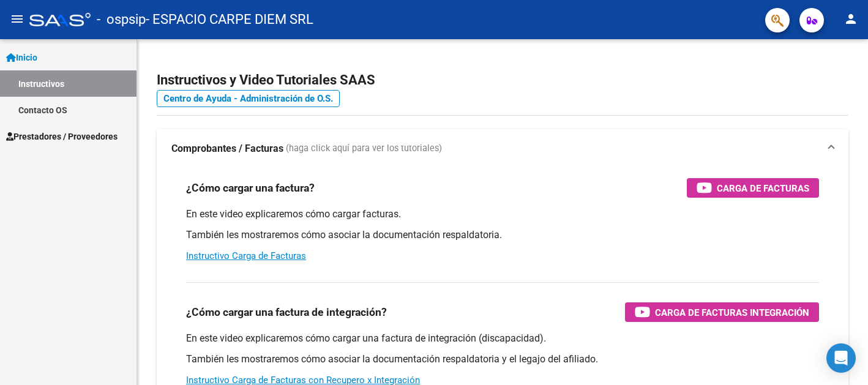 Image resolution: width=868 pixels, height=385 pixels. I want to click on span: Inicio, so click(22, 58).